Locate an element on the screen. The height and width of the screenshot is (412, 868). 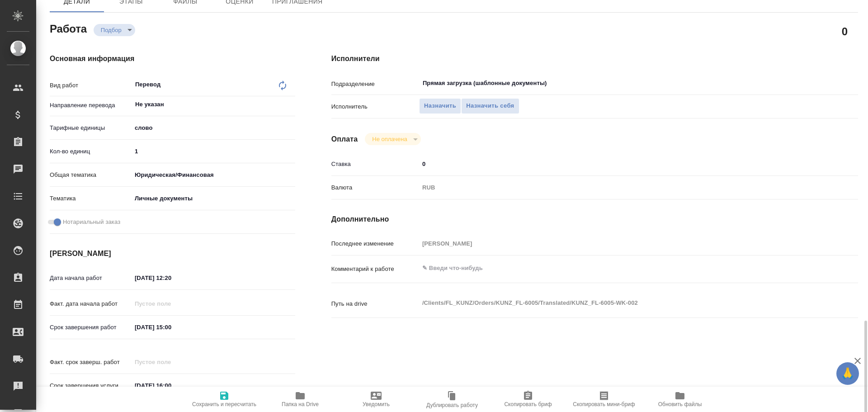
p: Дата начала работ is located at coordinates (90, 278).